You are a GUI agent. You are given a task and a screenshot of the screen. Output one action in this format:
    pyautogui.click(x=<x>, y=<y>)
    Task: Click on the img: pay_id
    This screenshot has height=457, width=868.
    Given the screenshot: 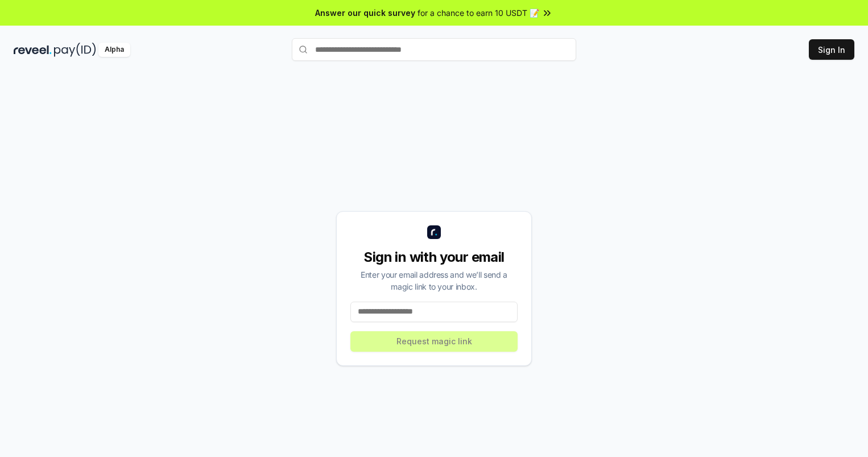 What is the action you would take?
    pyautogui.click(x=75, y=50)
    